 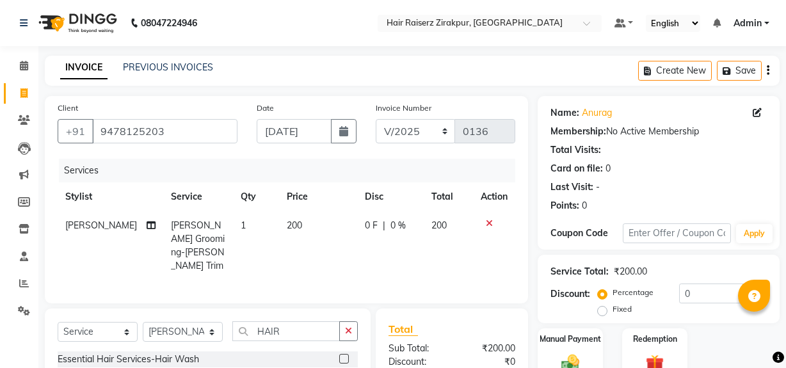 I want to click on input: Enter Offer / Coupon Code, so click(x=676, y=233).